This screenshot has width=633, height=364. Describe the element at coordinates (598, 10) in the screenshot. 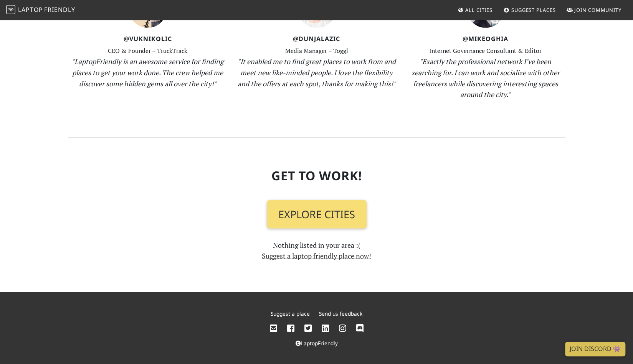

I see `span: Join Community` at that location.